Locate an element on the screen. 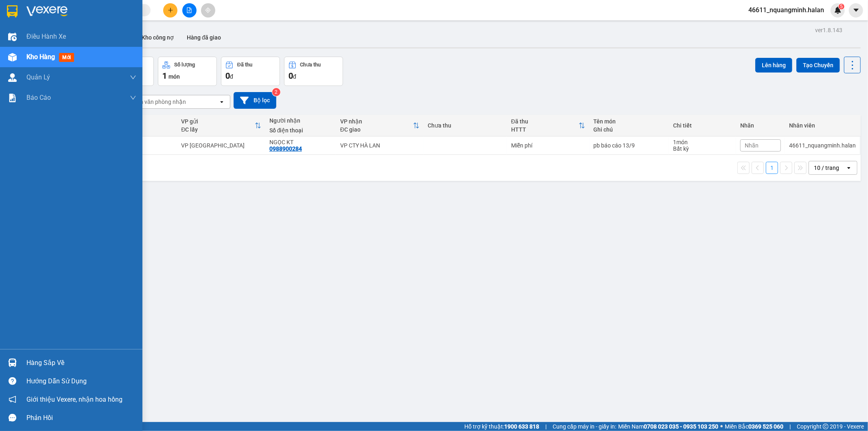 This screenshot has width=868, height=431. div: Người nhận is located at coordinates (301, 121).